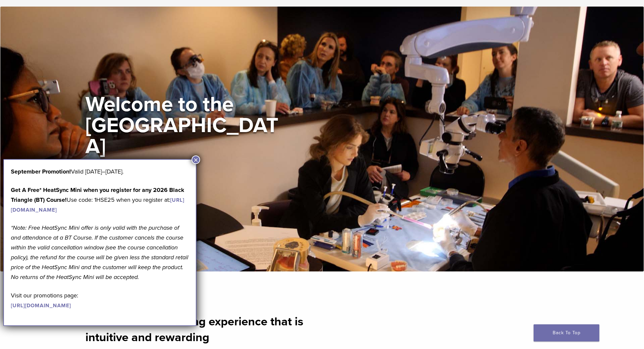 The width and height of the screenshot is (644, 349). What do you see at coordinates (100, 200) in the screenshot?
I see `p: Use code: 1HSE25 when you register at:` at bounding box center [100, 200].